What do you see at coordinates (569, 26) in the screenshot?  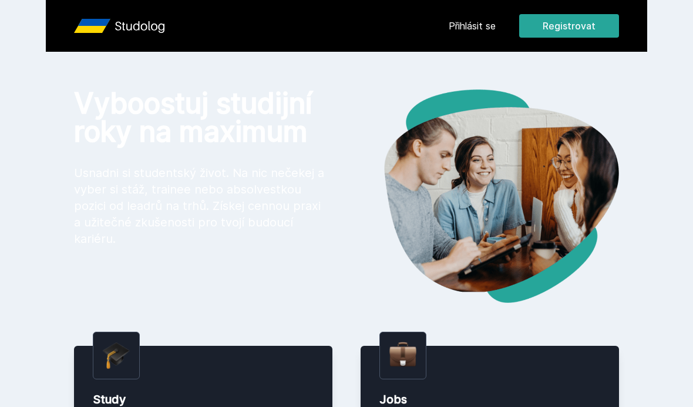 I see `button: Registrovat` at bounding box center [569, 26].